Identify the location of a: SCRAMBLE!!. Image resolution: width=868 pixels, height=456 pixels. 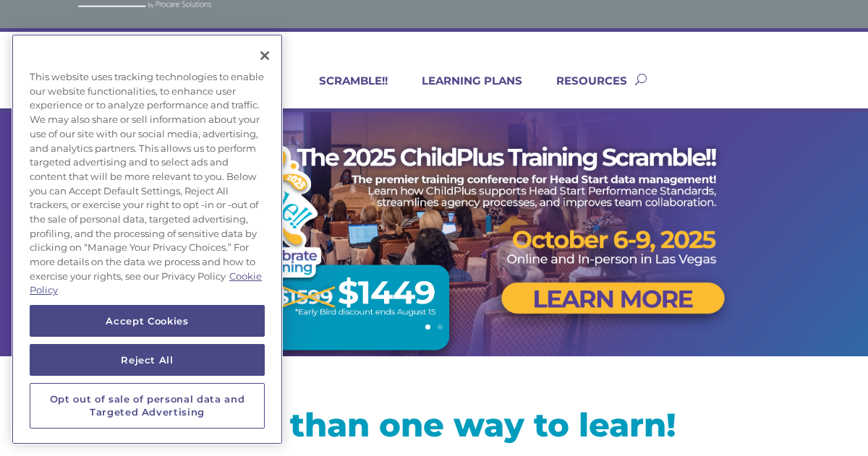
(344, 91).